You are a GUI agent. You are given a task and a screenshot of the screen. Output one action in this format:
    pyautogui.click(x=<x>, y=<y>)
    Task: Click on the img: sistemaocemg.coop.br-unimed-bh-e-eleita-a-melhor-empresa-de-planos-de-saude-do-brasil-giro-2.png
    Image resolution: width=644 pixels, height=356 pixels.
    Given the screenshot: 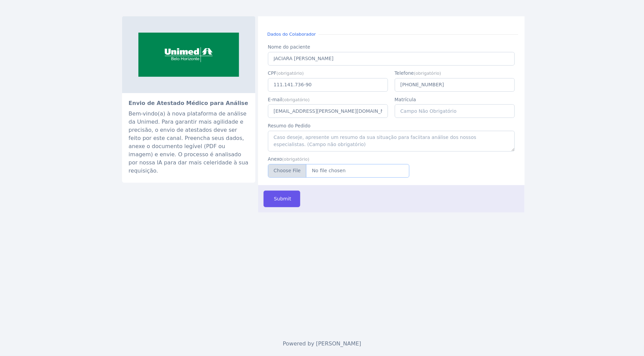 What is the action you would take?
    pyautogui.click(x=188, y=55)
    